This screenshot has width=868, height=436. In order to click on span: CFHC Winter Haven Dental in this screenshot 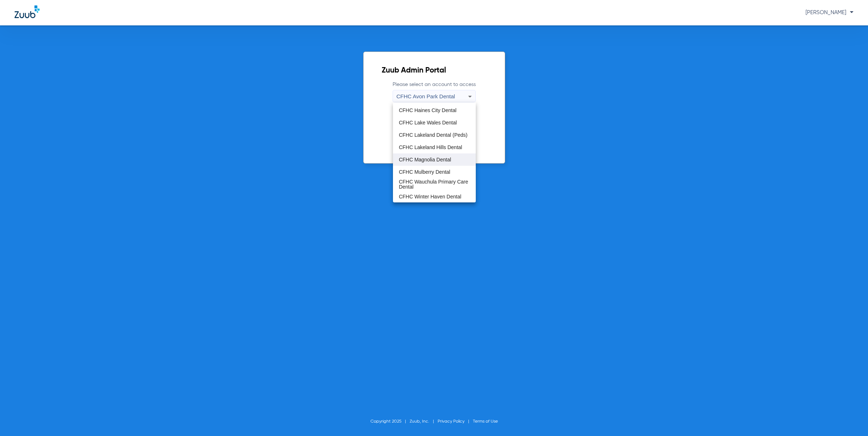, I will do `click(431, 196)`.